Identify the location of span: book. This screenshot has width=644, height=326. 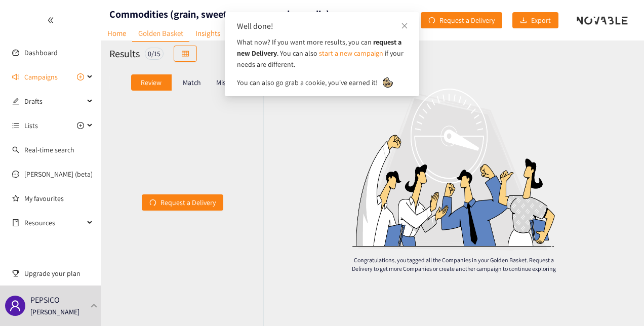
(16, 223).